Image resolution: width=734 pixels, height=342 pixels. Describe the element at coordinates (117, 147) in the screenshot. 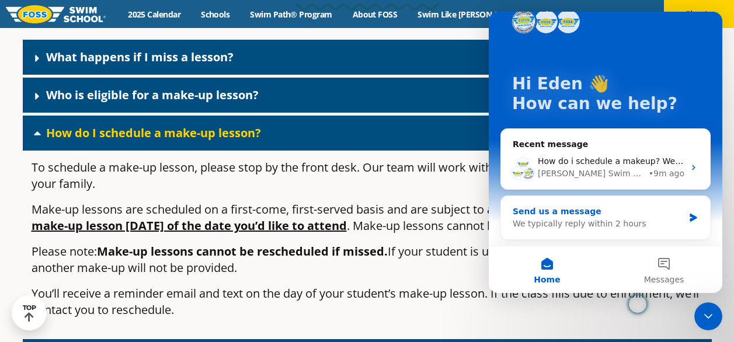

I see `div: Recent messageGlenview avatarStCharles avatarStLouisPark avatarHow do i schedule a makeup? We hav...` at that location.